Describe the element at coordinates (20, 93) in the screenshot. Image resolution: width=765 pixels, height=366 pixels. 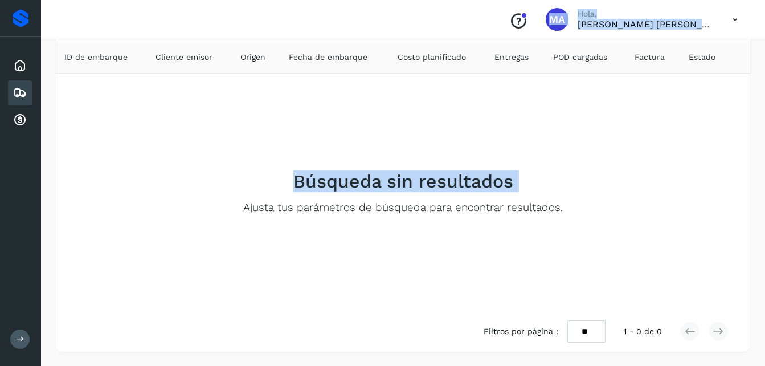
I see `div: Embarques` at that location.